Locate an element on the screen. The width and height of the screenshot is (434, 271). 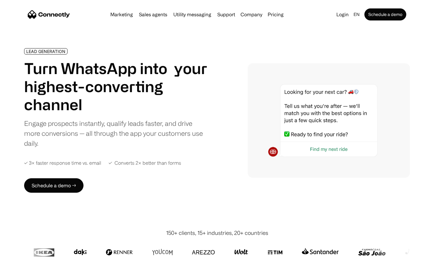
ul: Language list is located at coordinates (24, 265).